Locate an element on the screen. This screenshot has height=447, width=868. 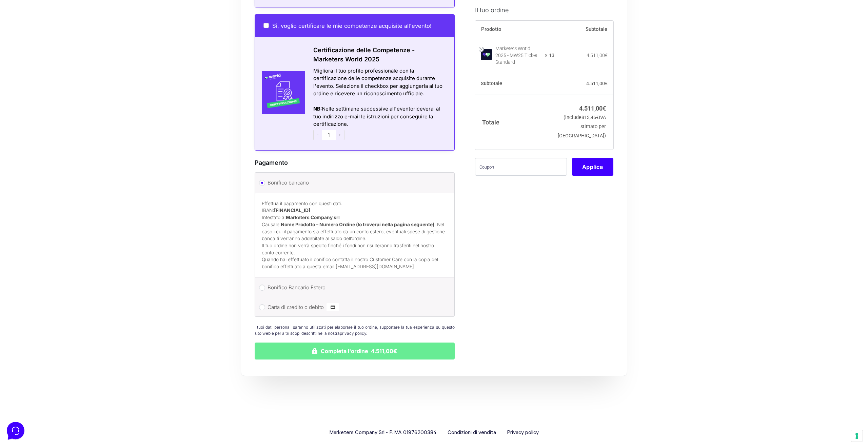
strong: × 13 is located at coordinates (550, 55).